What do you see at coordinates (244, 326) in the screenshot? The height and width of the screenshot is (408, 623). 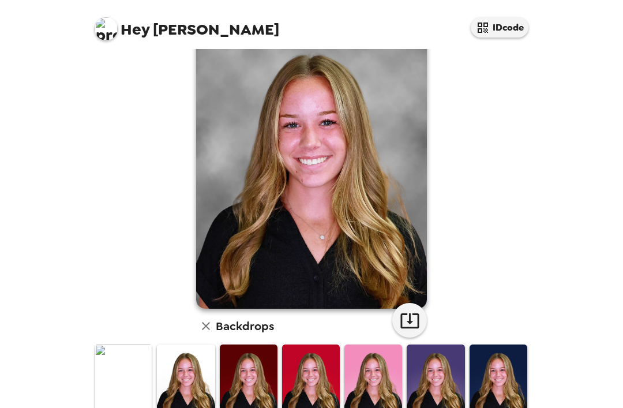 I see `h6: Backdrops` at bounding box center [244, 326].